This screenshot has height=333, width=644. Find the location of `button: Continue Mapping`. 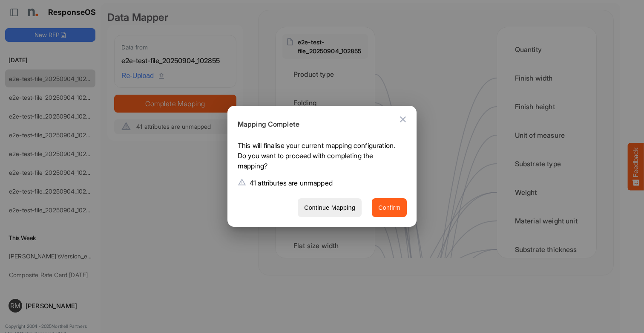

button: Continue Mapping is located at coordinates (330, 208).